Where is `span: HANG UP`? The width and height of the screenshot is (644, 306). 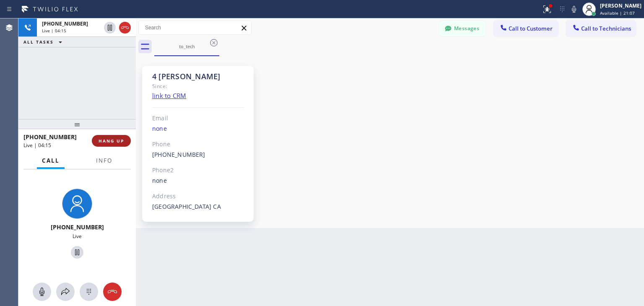
span: HANG UP is located at coordinates (111, 141).